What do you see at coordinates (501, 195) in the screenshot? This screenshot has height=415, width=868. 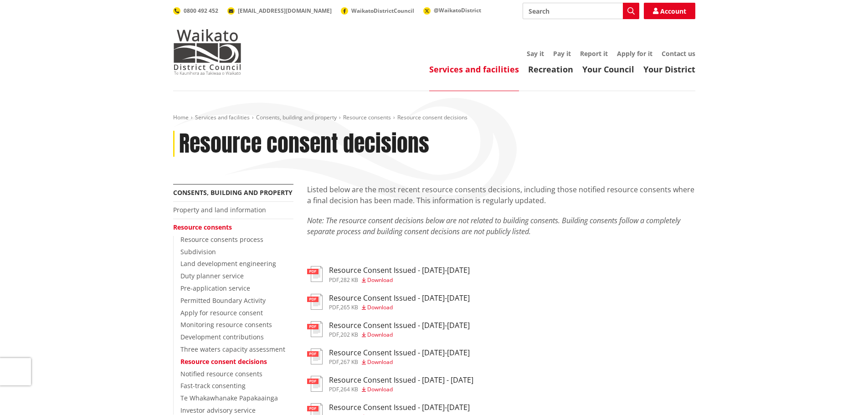 I see `p: Listed below are the most recent resource consents decisions, including those notified resource c...` at bounding box center [501, 195].